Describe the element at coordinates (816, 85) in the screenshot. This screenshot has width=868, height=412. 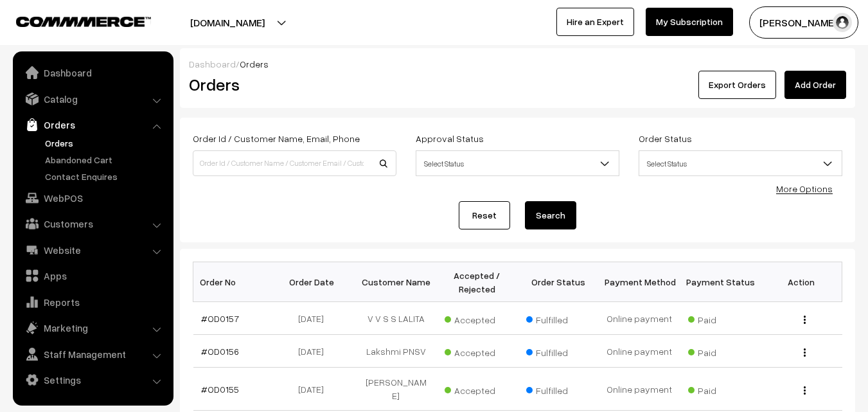
I see `a: Add Order` at that location.